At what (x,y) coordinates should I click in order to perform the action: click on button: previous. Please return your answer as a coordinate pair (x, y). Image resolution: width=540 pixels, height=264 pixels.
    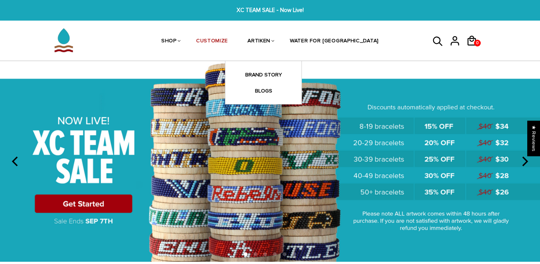
    Looking at the image, I should click on (16, 162).